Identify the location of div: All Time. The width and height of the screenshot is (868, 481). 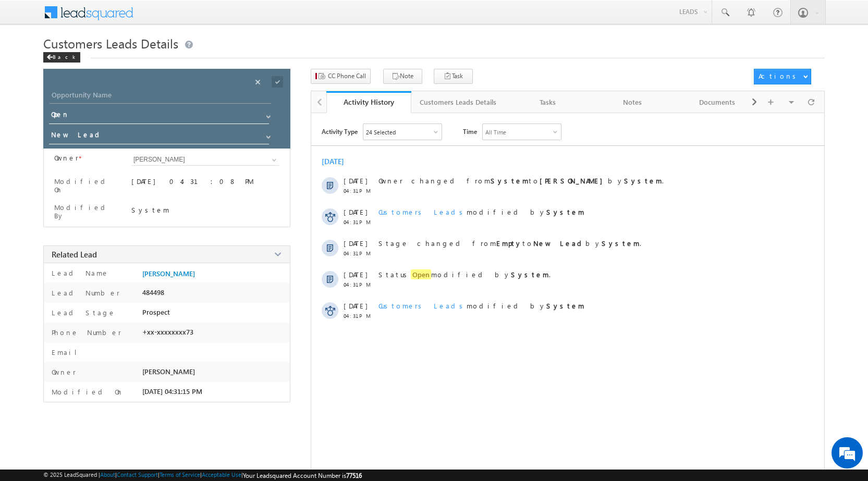
(496, 132).